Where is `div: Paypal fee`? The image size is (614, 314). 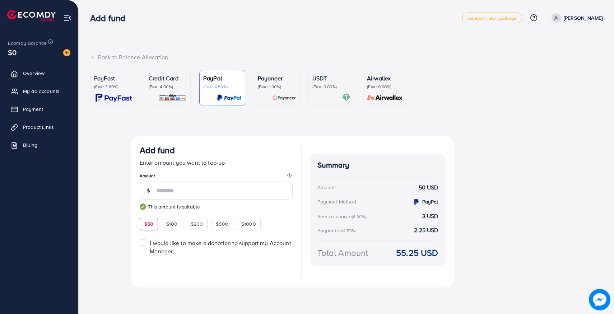 div: Paypal fee is located at coordinates (338, 231).